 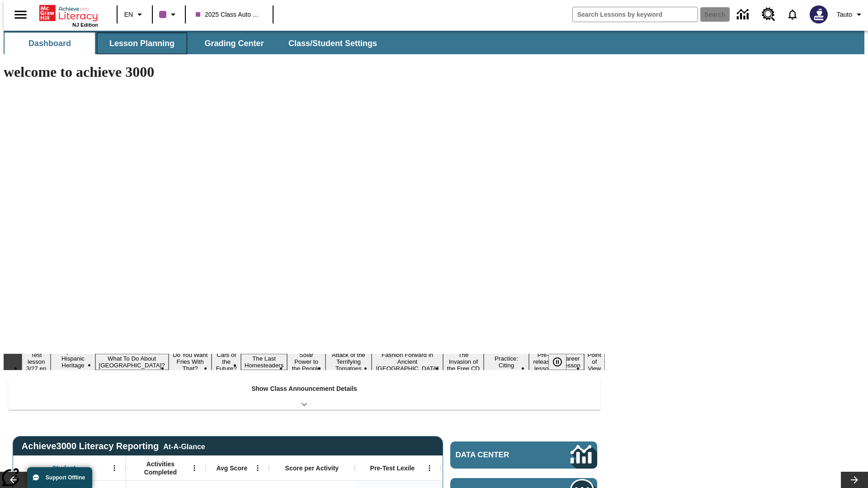 I want to click on button: Profile/Settings, so click(x=850, y=14).